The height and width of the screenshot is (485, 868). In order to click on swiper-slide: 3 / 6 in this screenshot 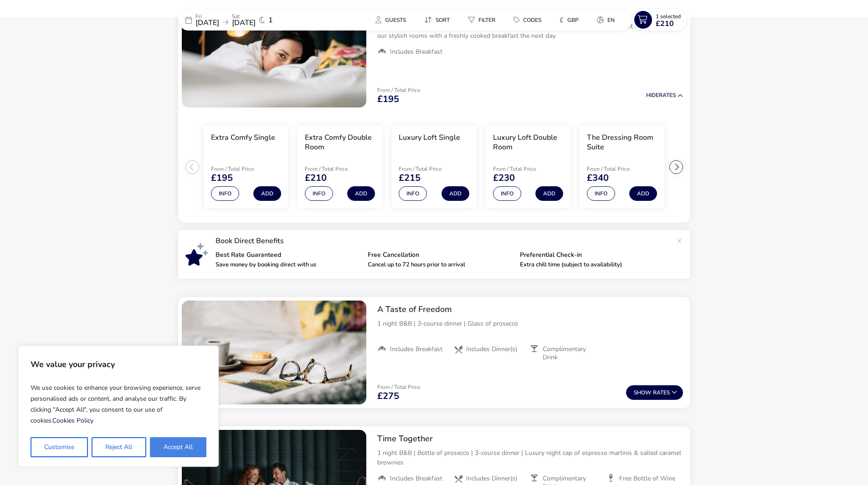, I will do `click(434, 168)`.